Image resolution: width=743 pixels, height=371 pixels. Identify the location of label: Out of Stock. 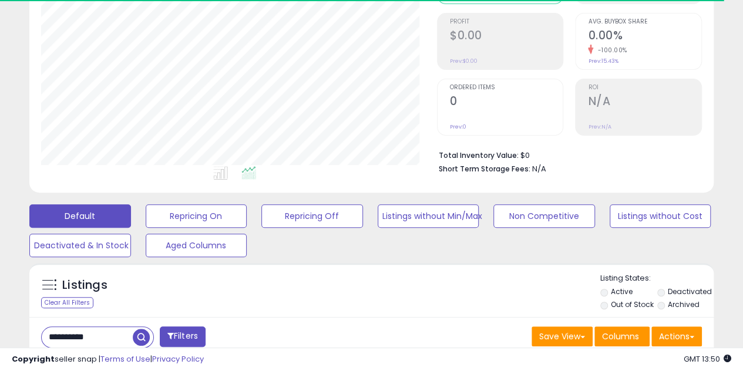
(632, 304).